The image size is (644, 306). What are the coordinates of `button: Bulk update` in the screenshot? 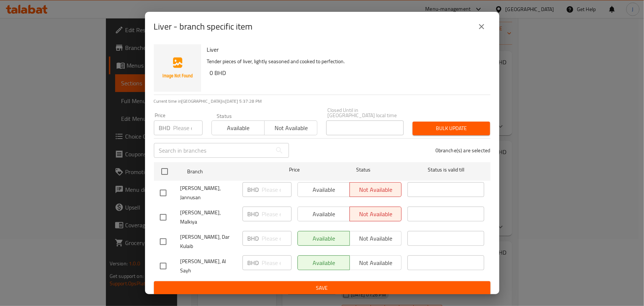 It's located at (451, 128).